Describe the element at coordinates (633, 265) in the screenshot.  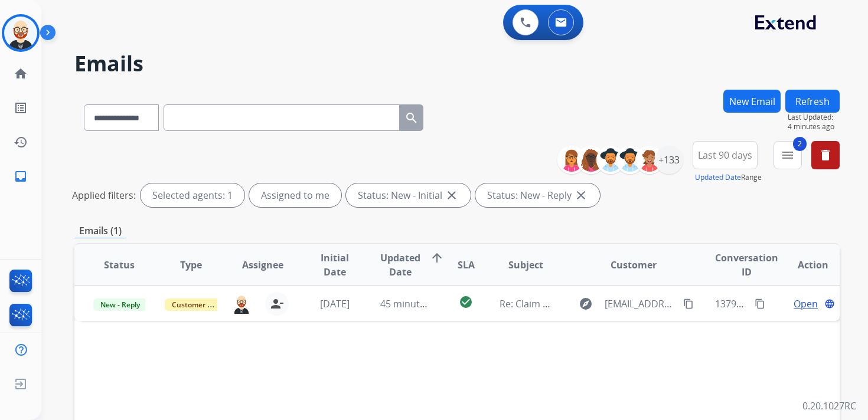
I see `span: Customer` at that location.